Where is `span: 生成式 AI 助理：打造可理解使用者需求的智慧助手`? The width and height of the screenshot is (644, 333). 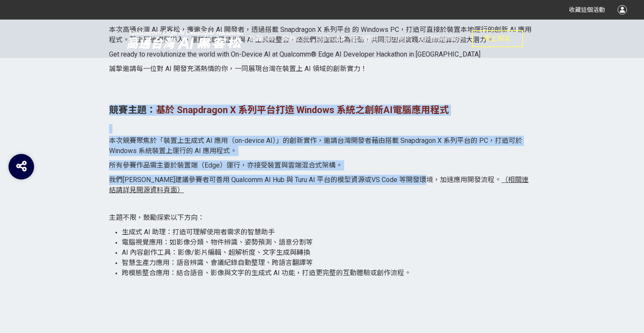 span: 生成式 AI 助理：打造可理解使用者需求的智慧助手 is located at coordinates (198, 232).